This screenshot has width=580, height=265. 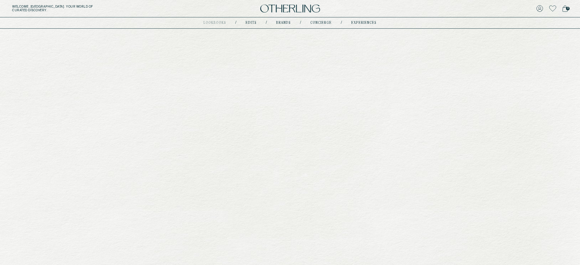 I want to click on a: lookbooks, so click(x=215, y=23).